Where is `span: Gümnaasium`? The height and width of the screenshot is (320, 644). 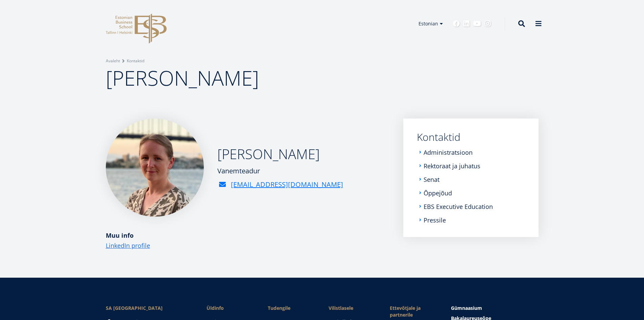
span: Gümnaasium is located at coordinates (467, 307).